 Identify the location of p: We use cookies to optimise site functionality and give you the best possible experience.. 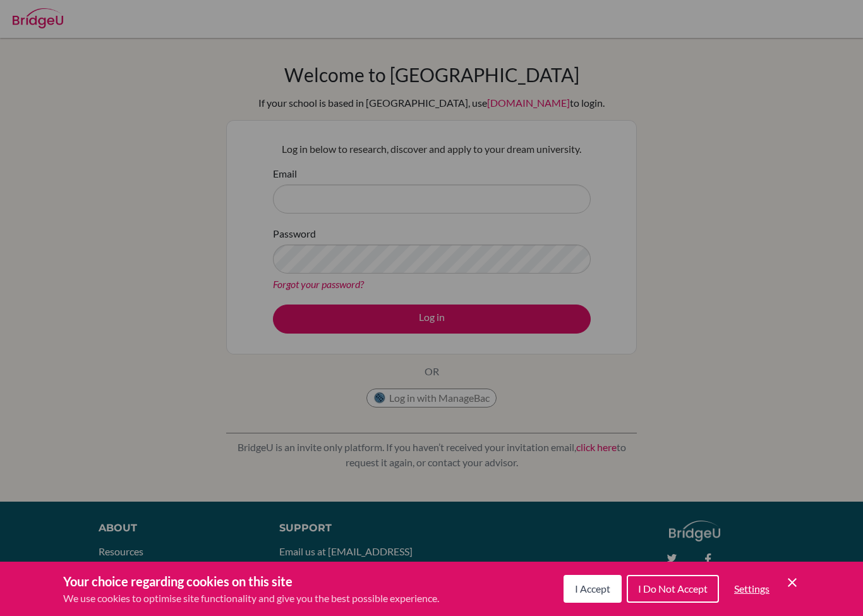
(251, 599).